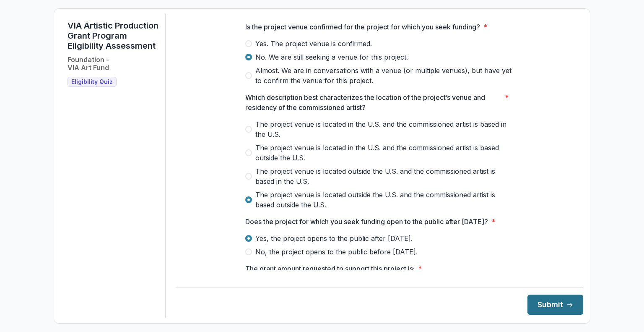 Image resolution: width=644 pixels, height=332 pixels. What do you see at coordinates (555, 305) in the screenshot?
I see `button: Submit` at bounding box center [555, 305].